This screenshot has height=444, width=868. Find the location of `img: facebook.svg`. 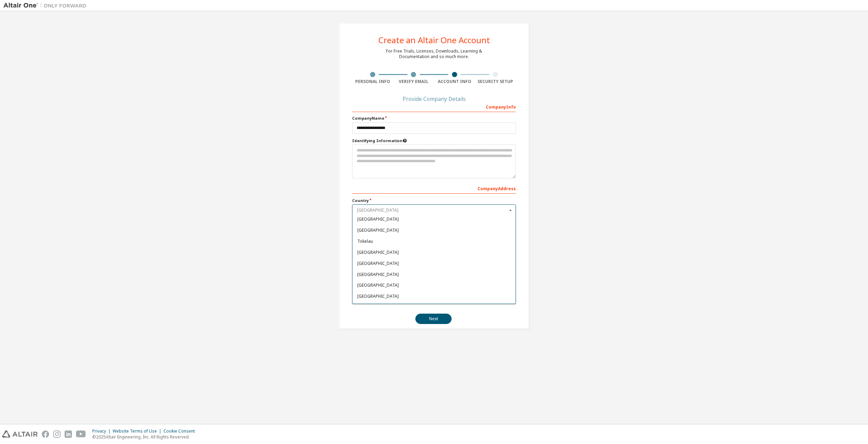

img: facebook.svg is located at coordinates (46, 434).